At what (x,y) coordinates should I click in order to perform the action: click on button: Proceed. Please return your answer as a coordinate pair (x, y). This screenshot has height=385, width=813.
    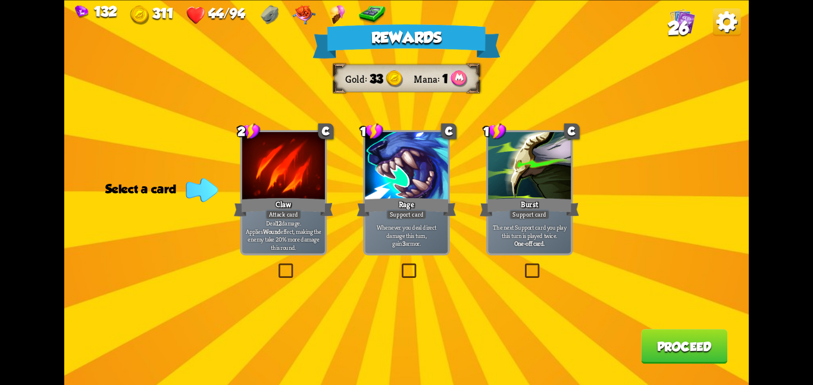
    Looking at the image, I should click on (683, 346).